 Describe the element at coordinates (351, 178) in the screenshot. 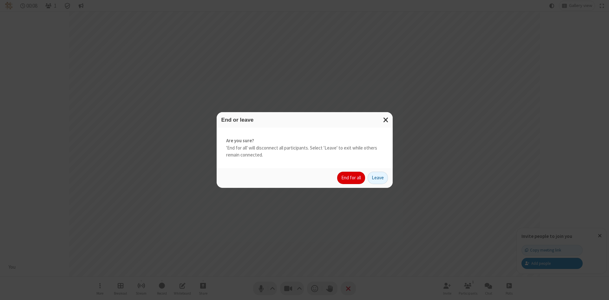

I see `button: End for all` at that location.